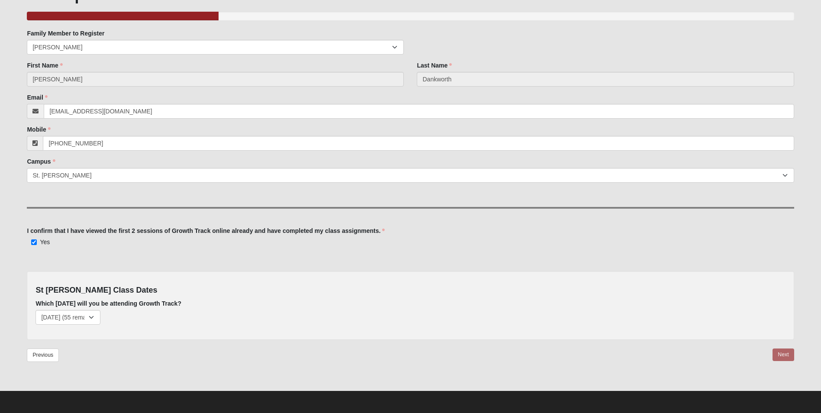 The height and width of the screenshot is (413, 821). What do you see at coordinates (45, 65) in the screenshot?
I see `label: First Name` at bounding box center [45, 65].